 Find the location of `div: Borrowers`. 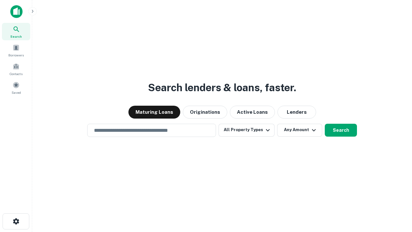

div: Borrowers is located at coordinates (16, 50).